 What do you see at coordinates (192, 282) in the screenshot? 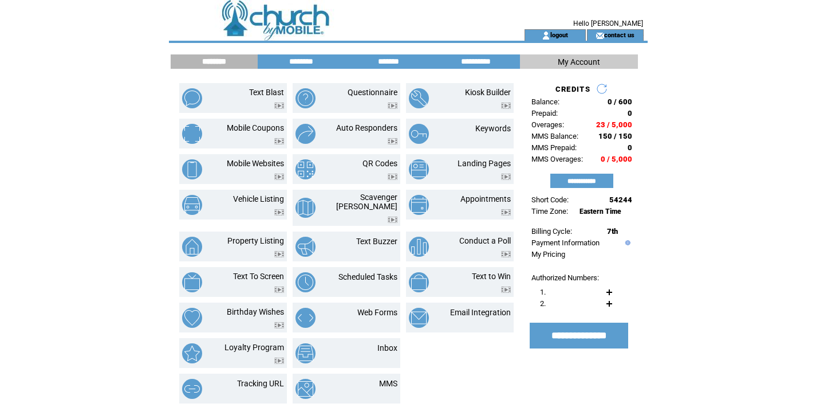
I see `img: text-to-screen.png` at bounding box center [192, 282].